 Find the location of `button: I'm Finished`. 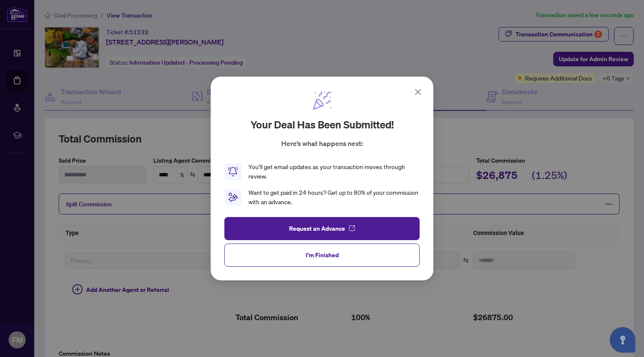

button: I'm Finished is located at coordinates (322, 255).